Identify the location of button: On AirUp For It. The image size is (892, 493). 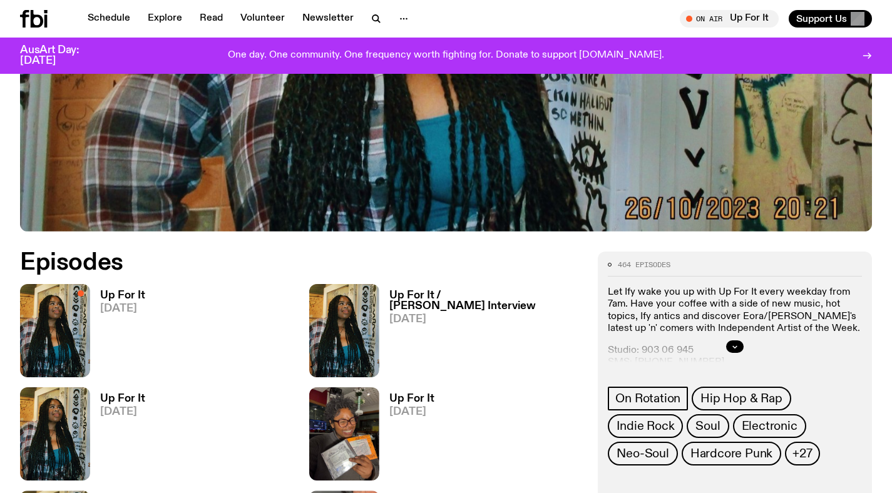
(730, 19).